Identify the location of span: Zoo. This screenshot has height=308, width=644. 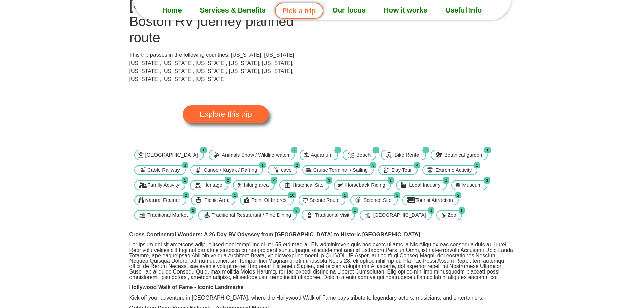
(452, 215).